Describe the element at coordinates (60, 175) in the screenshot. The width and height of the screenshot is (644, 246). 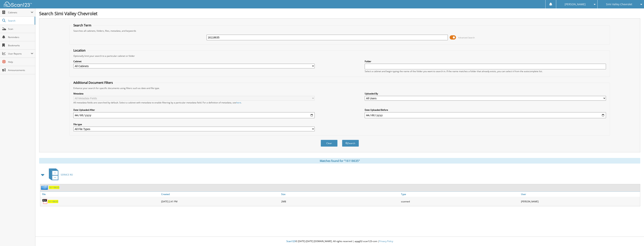
I see `a: SERVICE RO` at that location.